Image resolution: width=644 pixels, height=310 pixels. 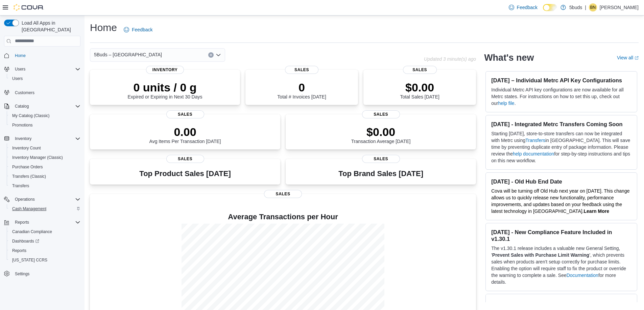 I want to click on nav: Complex example, so click(x=42, y=172).